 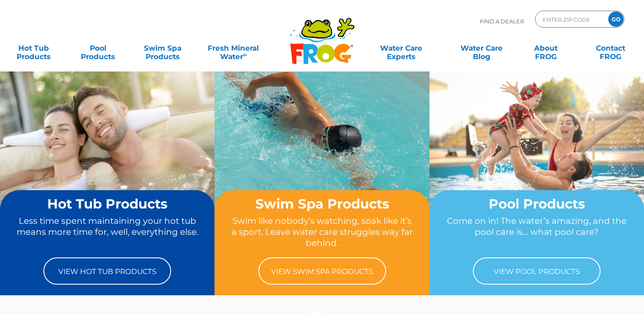 I want to click on a: View Swim Spa Products, so click(x=322, y=272).